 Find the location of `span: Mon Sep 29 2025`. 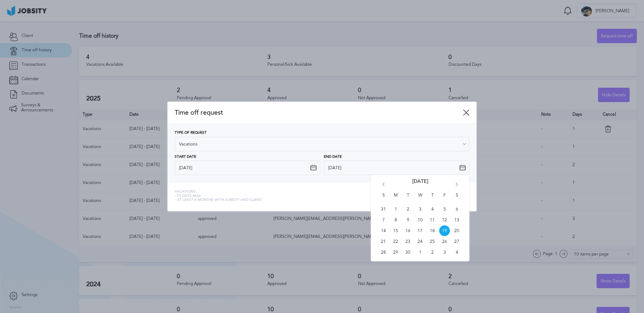

span: Mon Sep 29 2025 is located at coordinates (396, 252).